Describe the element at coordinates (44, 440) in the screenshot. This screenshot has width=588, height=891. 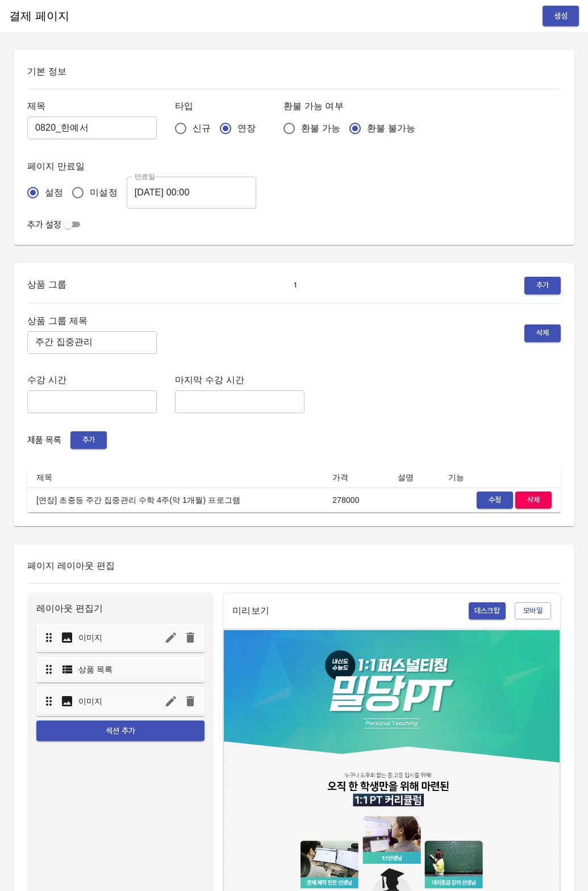
I see `span: 제품 목록` at that location.